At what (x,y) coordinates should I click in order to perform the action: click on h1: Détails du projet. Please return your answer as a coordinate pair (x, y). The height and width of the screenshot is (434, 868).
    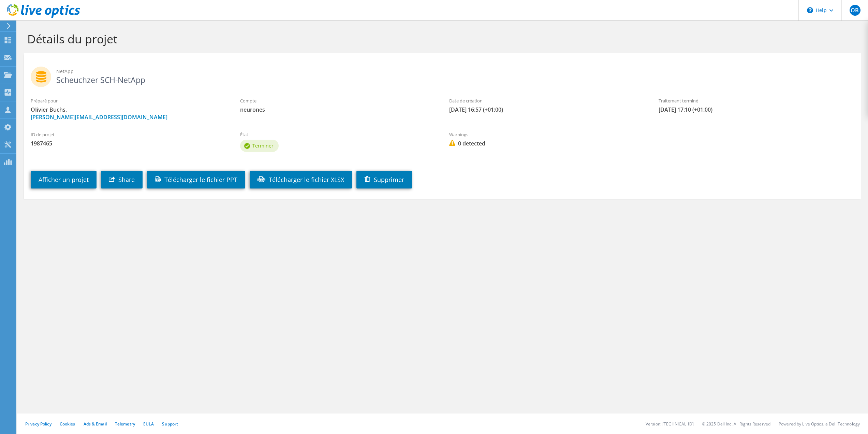
    Looking at the image, I should click on (440, 38).